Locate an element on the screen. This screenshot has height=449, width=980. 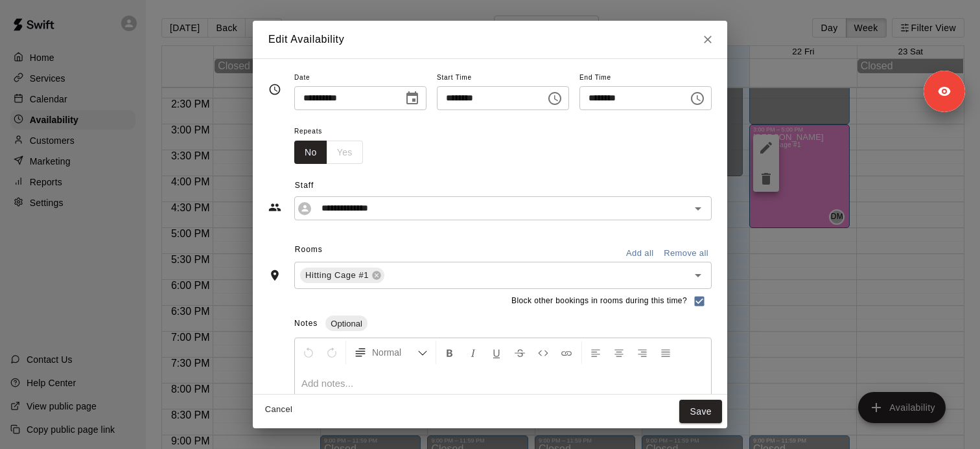
button: Save is located at coordinates (700, 412).